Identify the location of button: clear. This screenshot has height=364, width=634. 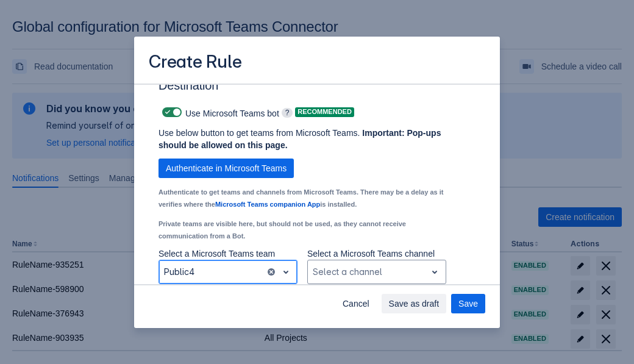
(271, 272).